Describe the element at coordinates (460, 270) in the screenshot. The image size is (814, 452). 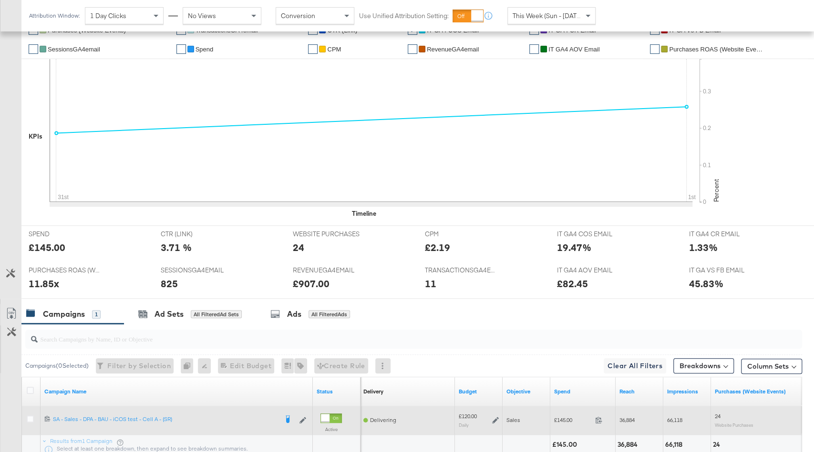
I see `span: TRANSACTIONSGA4EMAIL` at that location.